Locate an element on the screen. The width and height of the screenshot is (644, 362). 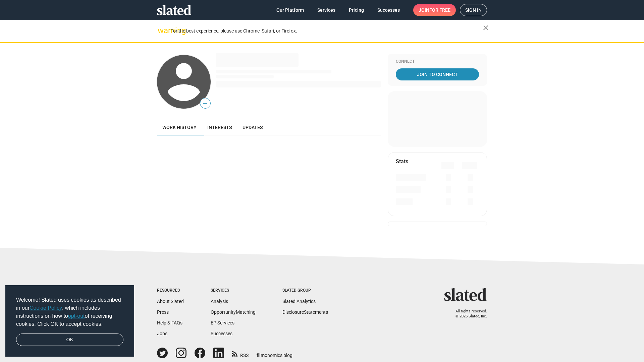
span: Work history is located at coordinates (179, 127).